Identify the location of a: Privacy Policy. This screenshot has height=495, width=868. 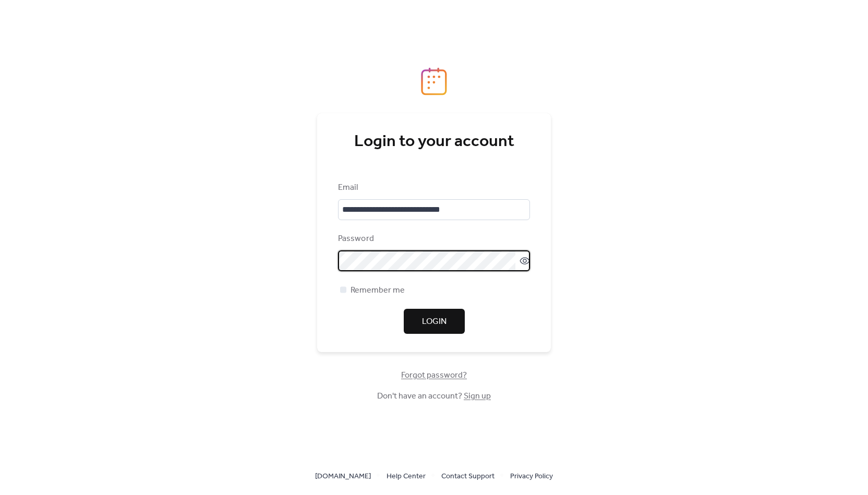
(532, 476).